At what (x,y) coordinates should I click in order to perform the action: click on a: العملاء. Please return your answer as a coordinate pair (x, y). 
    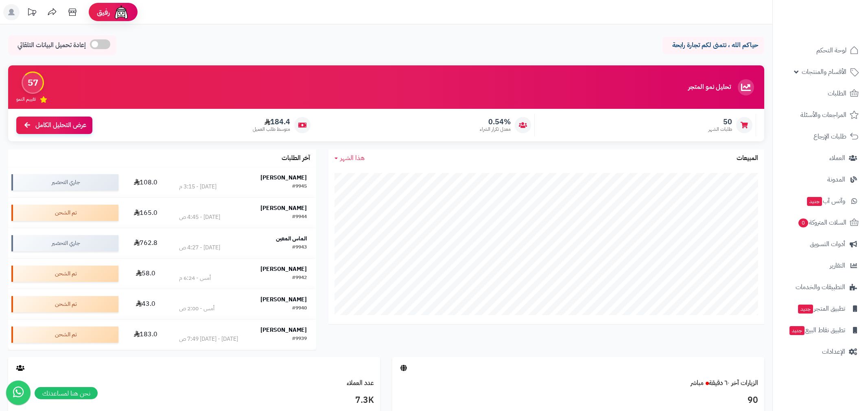
    Looking at the image, I should click on (820, 158).